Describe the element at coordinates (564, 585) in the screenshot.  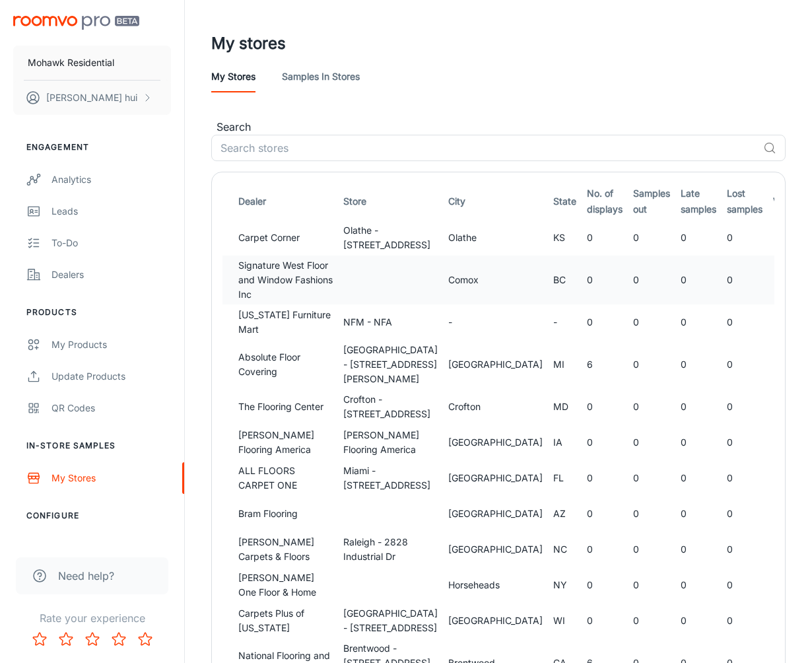
I see `td: NY` at that location.